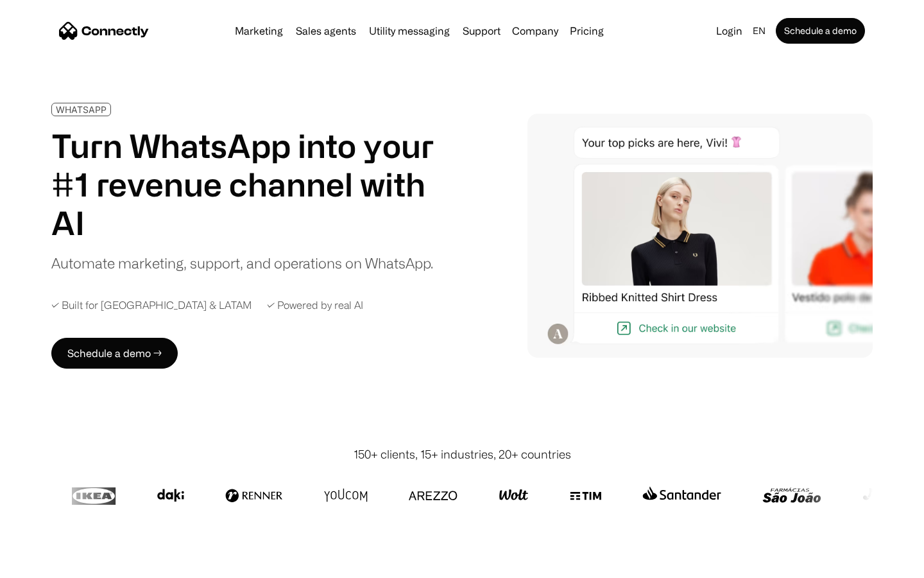 The image size is (924, 578). Describe the element at coordinates (462, 454) in the screenshot. I see `div: 150+ clients, 15+ industries, 20+ countries` at that location.